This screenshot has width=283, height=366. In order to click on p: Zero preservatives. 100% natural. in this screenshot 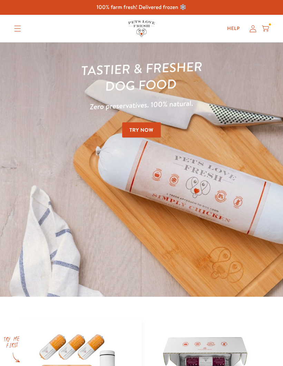, I will do `click(141, 105)`.